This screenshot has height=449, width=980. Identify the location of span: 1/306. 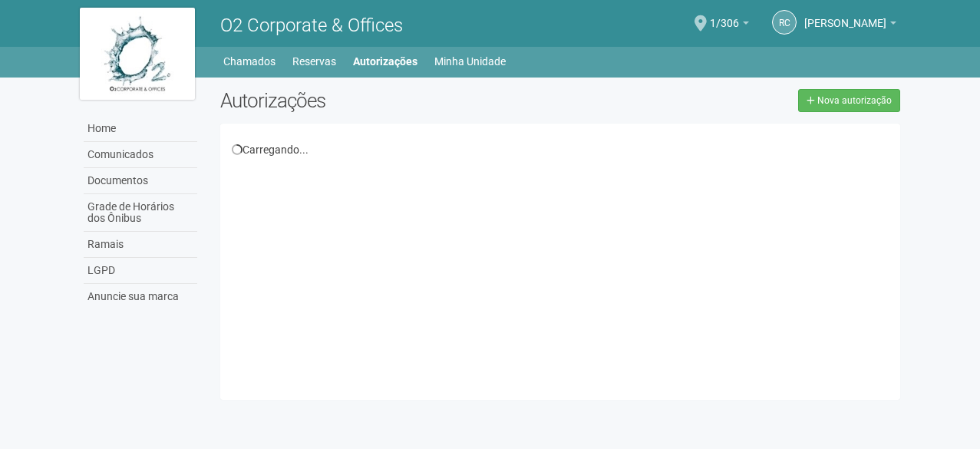
(725, 16).